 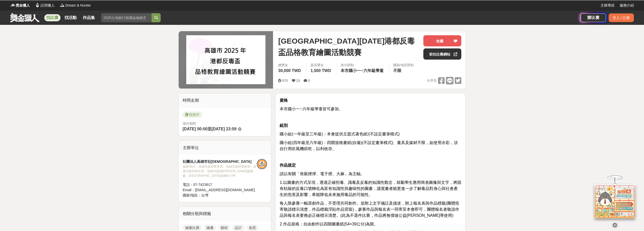 What do you see at coordinates (320, 71) in the screenshot?
I see `span: 1,500 TWD` at bounding box center [320, 71].